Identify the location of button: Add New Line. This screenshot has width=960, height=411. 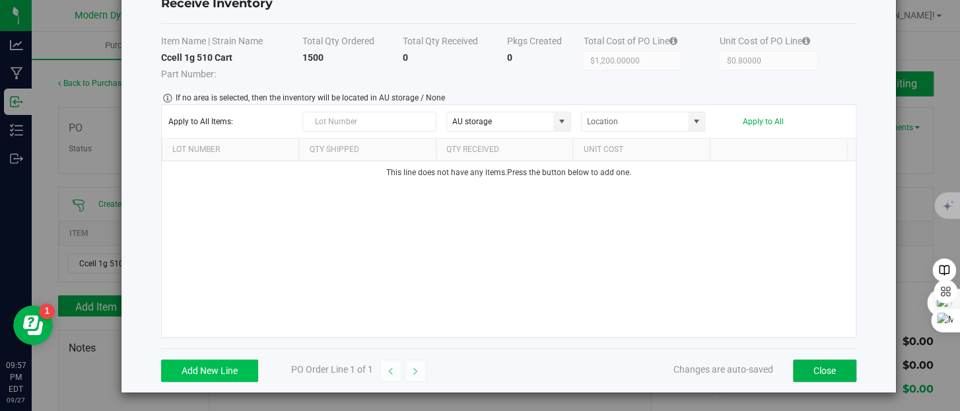
(209, 371).